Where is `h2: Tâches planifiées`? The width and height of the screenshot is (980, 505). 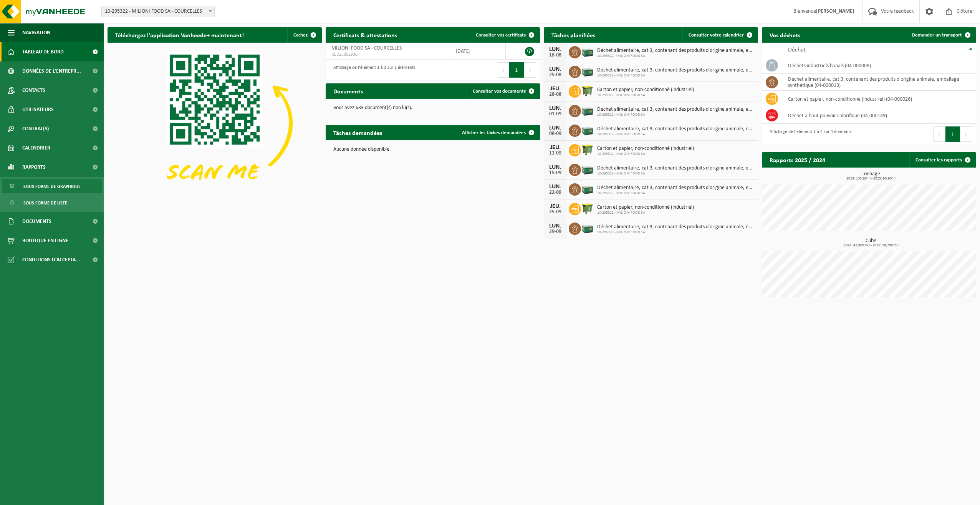
h2: Tâches planifiées is located at coordinates (573, 35).